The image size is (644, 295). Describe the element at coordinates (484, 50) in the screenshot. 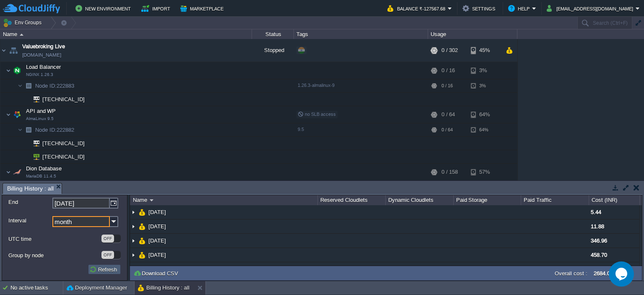

I see `div: 45%` at that location.